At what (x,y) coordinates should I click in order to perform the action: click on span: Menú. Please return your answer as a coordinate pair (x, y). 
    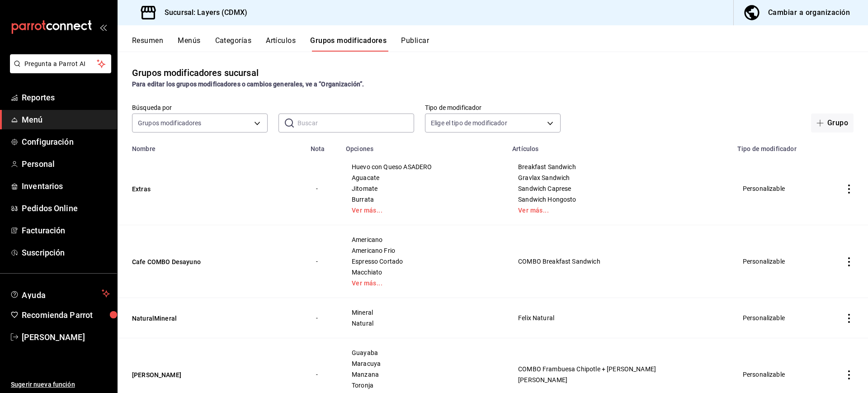
    Looking at the image, I should click on (66, 120).